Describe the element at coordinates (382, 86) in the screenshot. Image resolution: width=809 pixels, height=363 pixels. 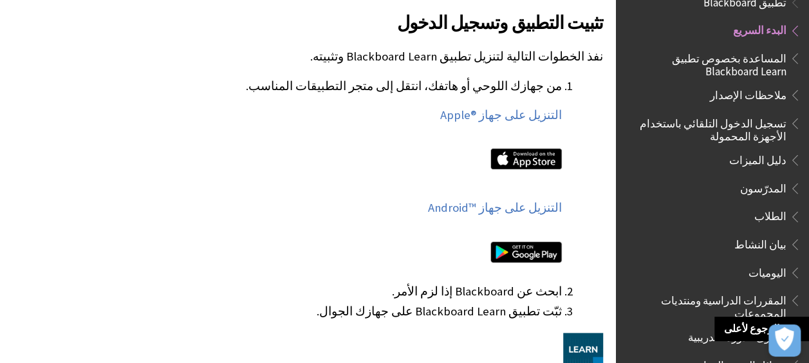
I see `p: من جهازك اللوحي أو هاتفك، انتقل إلى متجر التطبيقات المناسب.` at that location.